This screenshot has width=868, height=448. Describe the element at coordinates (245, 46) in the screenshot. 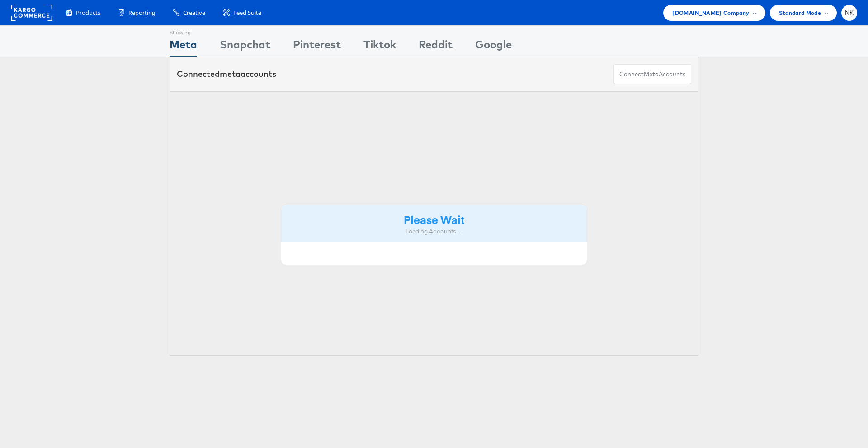

I see `div: Snapchat` at that location.